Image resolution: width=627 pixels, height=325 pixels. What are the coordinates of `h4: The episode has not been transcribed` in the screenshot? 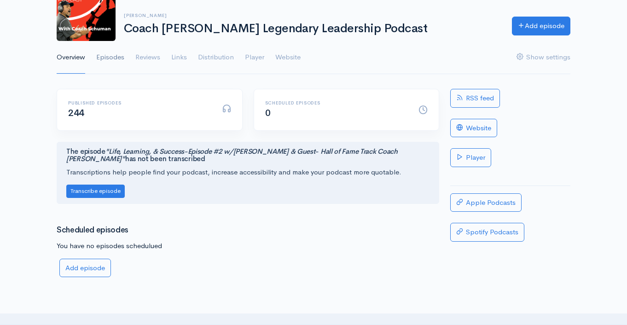 It's located at (248, 155).